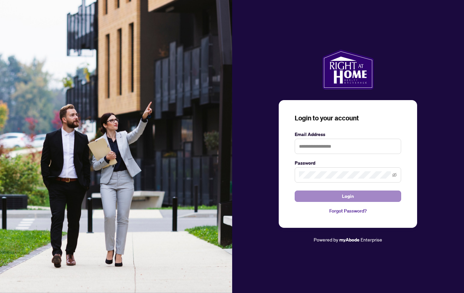 Image resolution: width=464 pixels, height=293 pixels. What do you see at coordinates (349, 240) in the screenshot?
I see `a: myAbode` at bounding box center [349, 240].